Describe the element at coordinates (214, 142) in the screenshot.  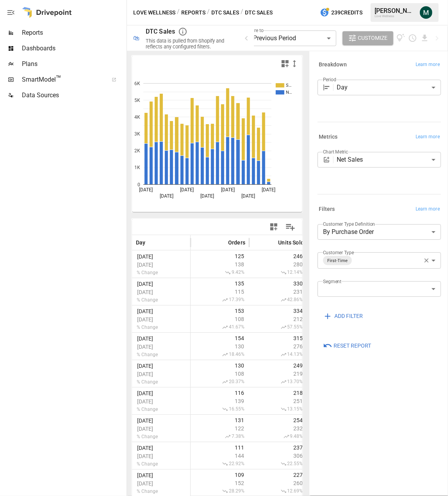
I see `svg: A chart.` at that location.